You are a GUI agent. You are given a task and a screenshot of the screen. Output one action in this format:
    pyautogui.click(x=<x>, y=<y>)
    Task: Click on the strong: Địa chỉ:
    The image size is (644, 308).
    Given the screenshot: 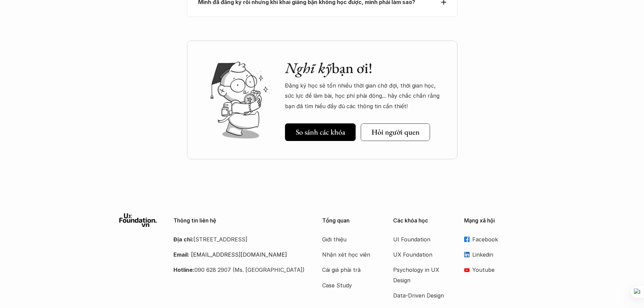 What is the action you would take?
    pyautogui.click(x=183, y=240)
    